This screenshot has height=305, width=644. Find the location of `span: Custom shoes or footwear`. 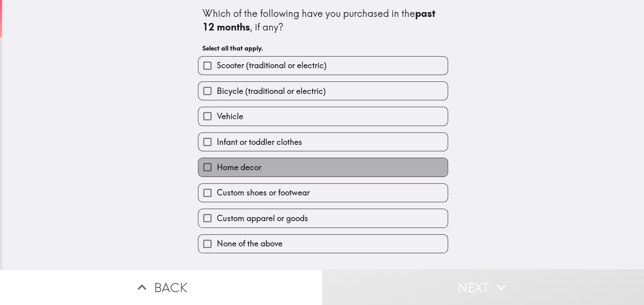

span: Custom shoes or footwear is located at coordinates (263, 193).